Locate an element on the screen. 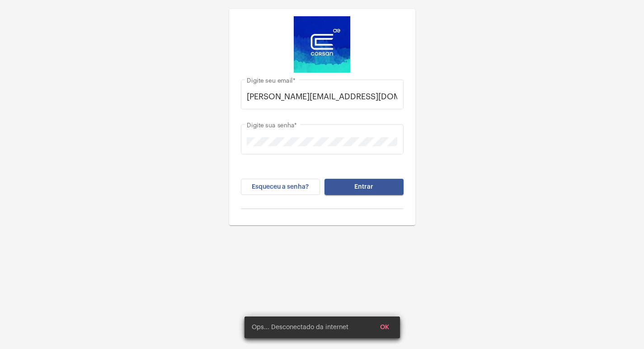 This screenshot has width=644, height=349. button: Entrar is located at coordinates (364, 187).